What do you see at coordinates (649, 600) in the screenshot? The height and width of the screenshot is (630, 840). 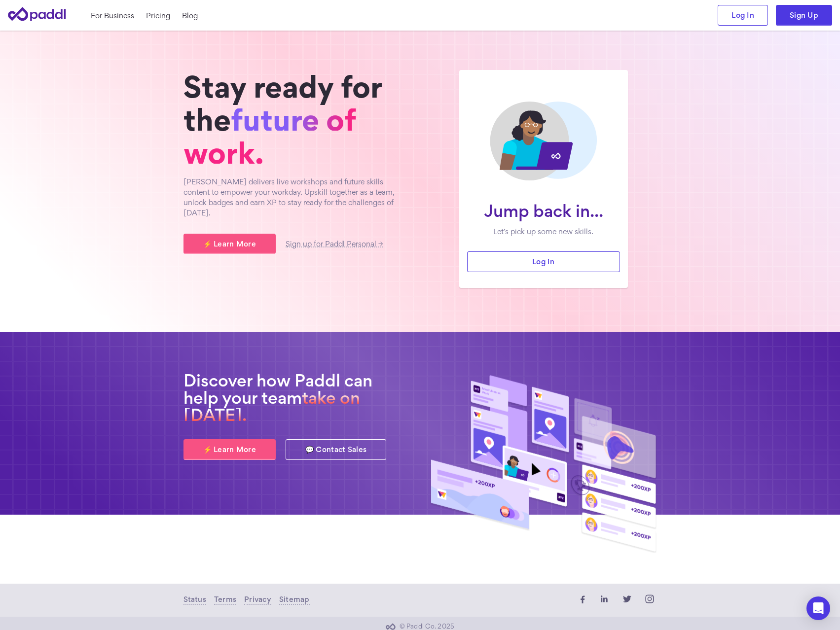 I see `a: instagram` at bounding box center [649, 600].